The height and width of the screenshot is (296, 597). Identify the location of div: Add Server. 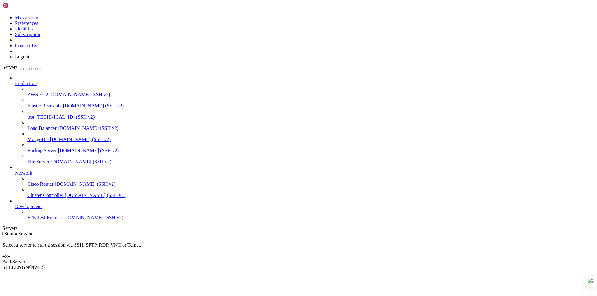
(298, 262).